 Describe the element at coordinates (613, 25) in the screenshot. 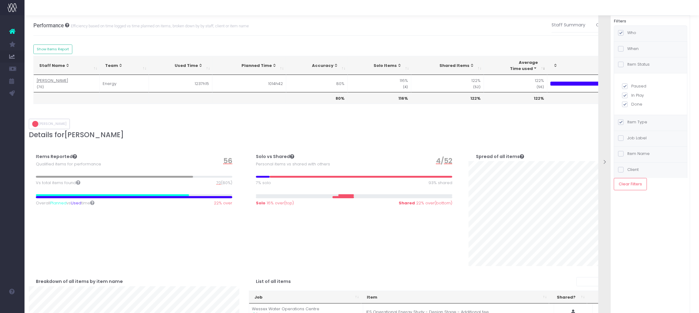

I see `a: Client Summary` at that location.